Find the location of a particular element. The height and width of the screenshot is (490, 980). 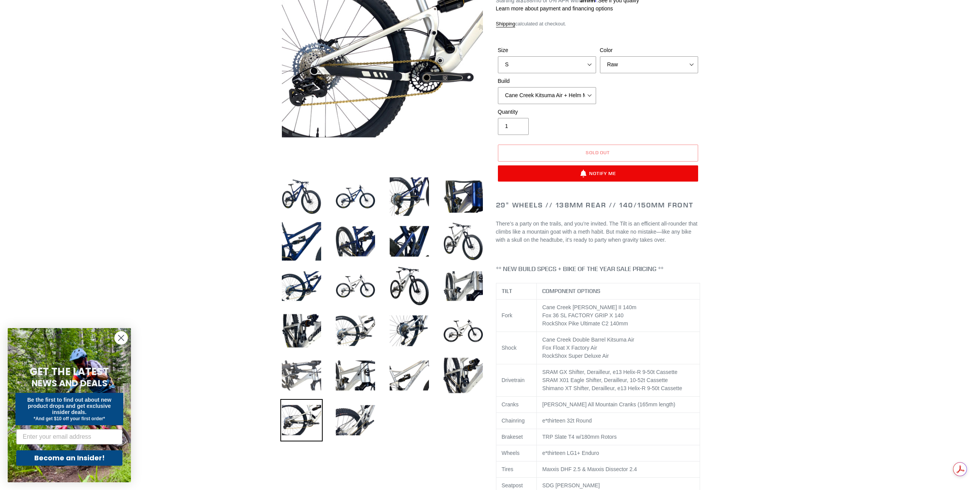

td: Tires is located at coordinates (516, 470).